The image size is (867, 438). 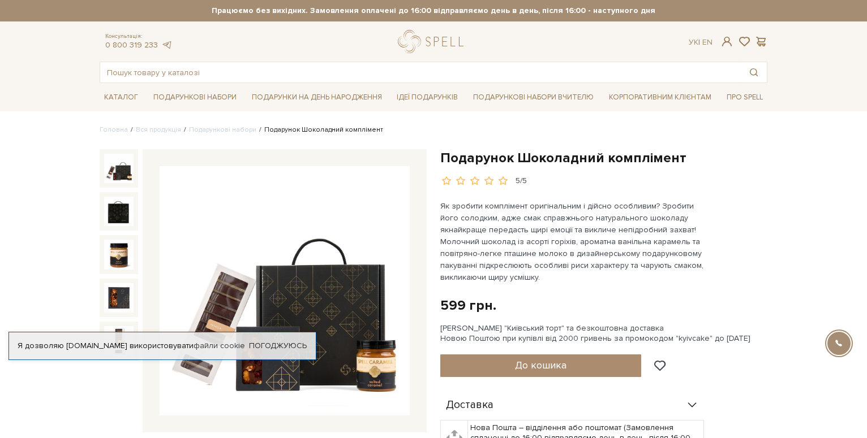 What do you see at coordinates (139, 36) in the screenshot?
I see `span: Консультація:` at bounding box center [139, 36].